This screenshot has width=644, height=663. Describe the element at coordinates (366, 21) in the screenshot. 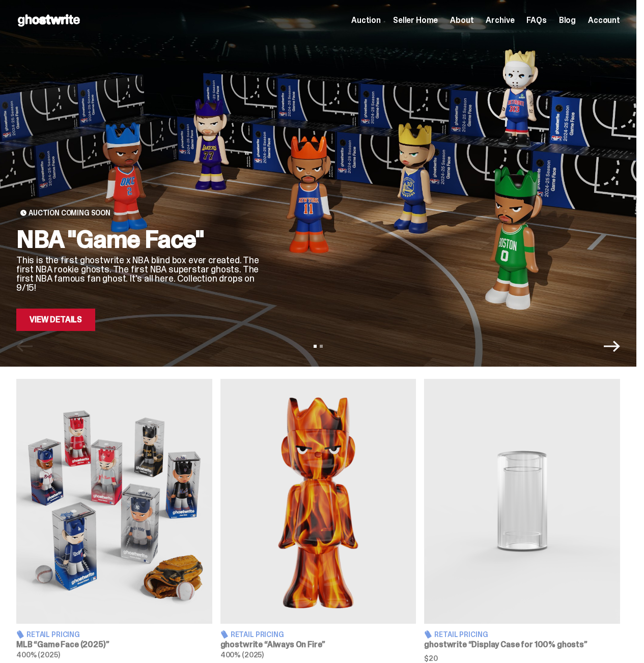

I see `a: Auction` at that location.